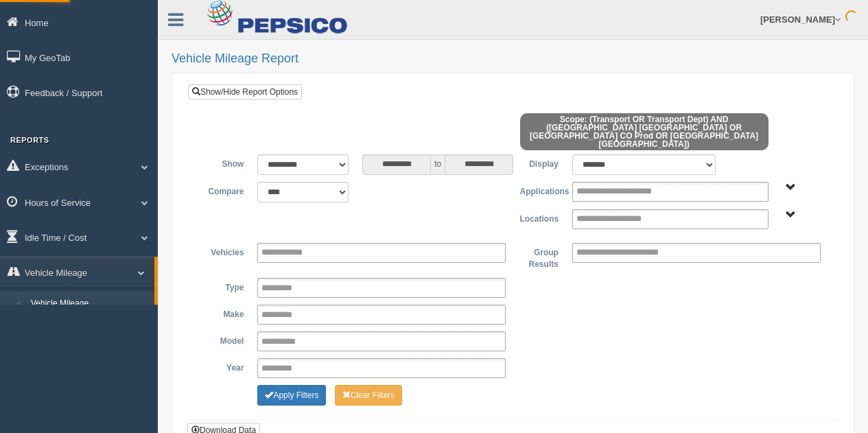  What do you see at coordinates (438, 165) in the screenshot?
I see `span: to` at bounding box center [438, 165].